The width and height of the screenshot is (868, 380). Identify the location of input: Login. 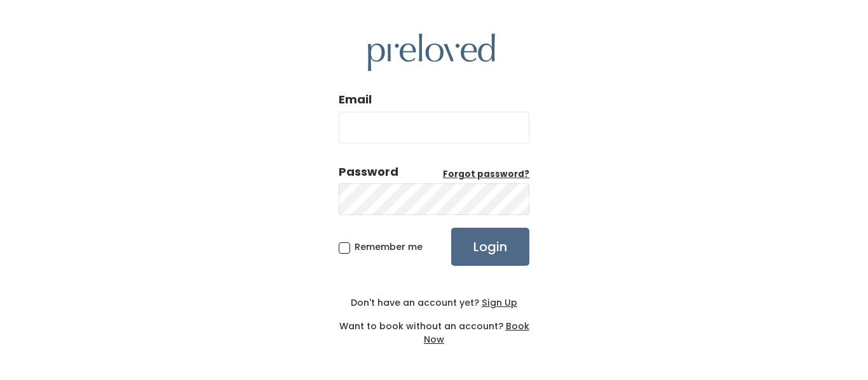
(490, 247).